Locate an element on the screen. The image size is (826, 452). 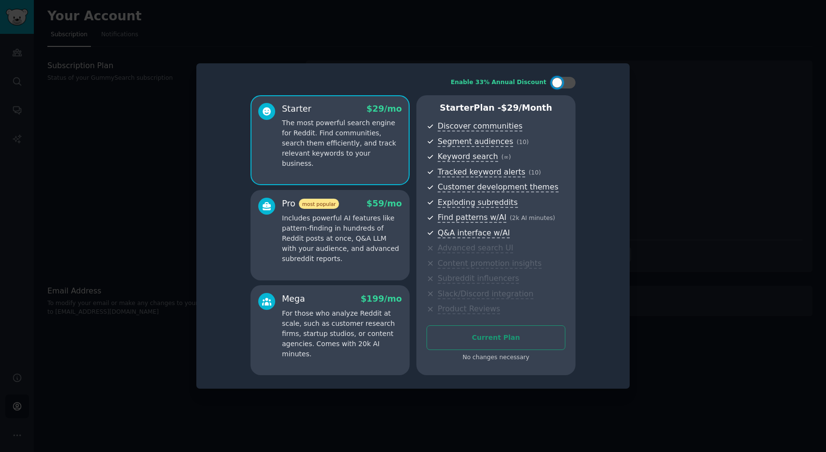
span: Find patterns w/AI is located at coordinates (472, 218).